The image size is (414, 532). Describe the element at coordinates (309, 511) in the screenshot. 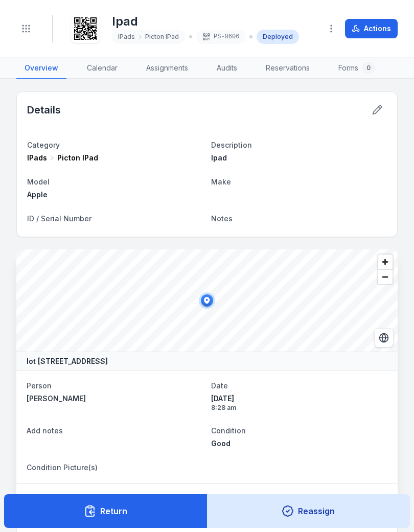

I see `button: Reassign` at that location.